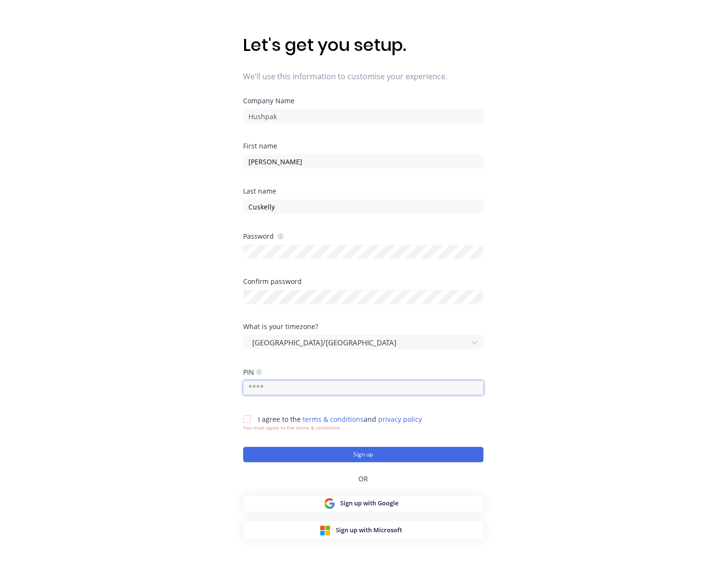  Describe the element at coordinates (363, 281) in the screenshot. I see `div: Confirm password` at that location.